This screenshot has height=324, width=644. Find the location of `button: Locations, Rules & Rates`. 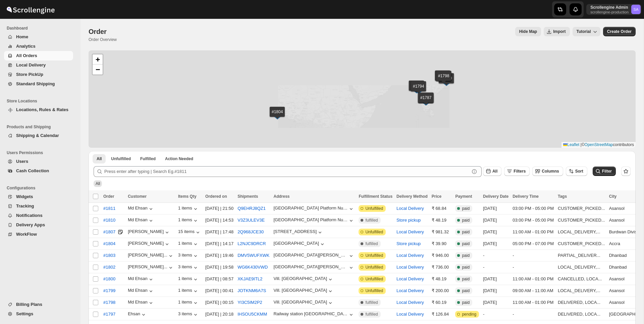

button: Locations, Rules & Rates is located at coordinates (39, 110).